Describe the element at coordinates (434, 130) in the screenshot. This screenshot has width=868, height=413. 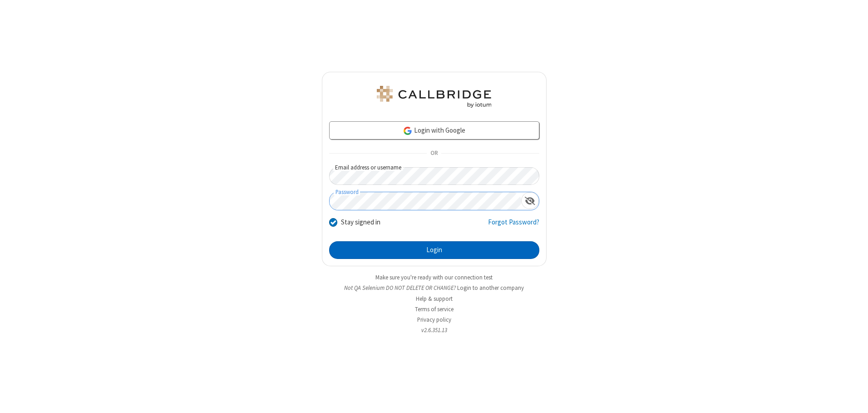
I see `a: Login with Google` at that location.